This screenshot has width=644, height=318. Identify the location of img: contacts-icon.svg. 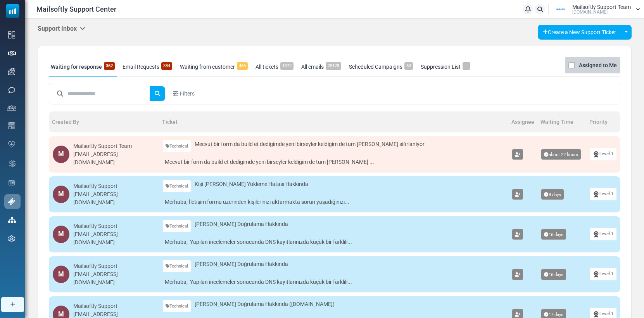
(12, 108).